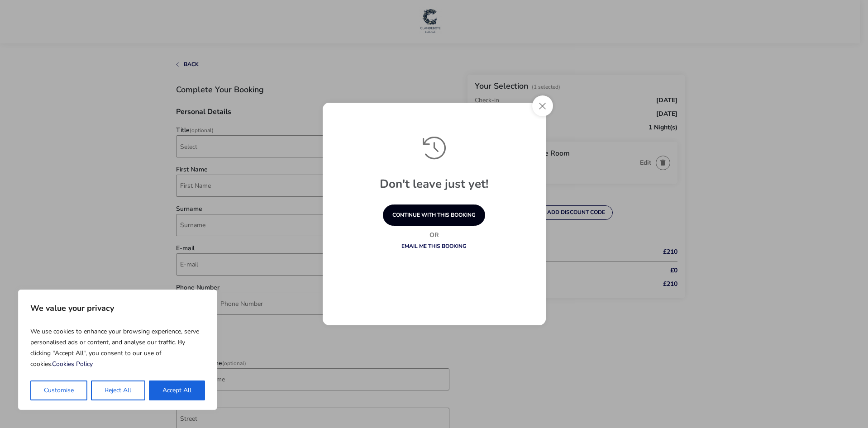 The width and height of the screenshot is (868, 428). What do you see at coordinates (117, 308) in the screenshot?
I see `p: We value your privacy` at bounding box center [117, 308].